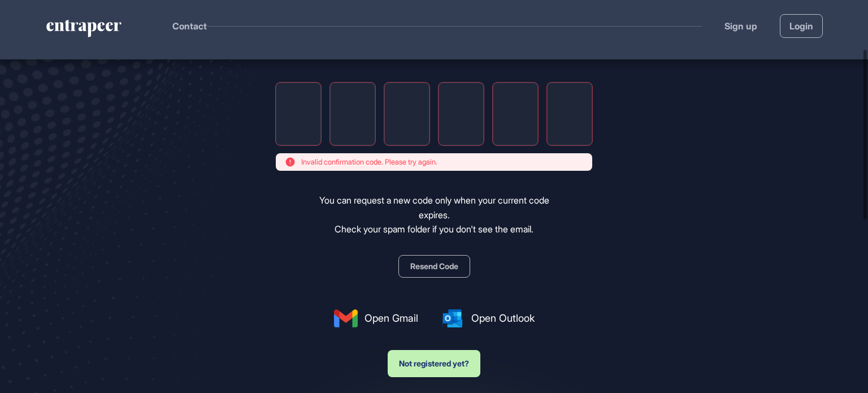  Describe the element at coordinates (434, 358) in the screenshot. I see `a: Not registered yet?` at that location.